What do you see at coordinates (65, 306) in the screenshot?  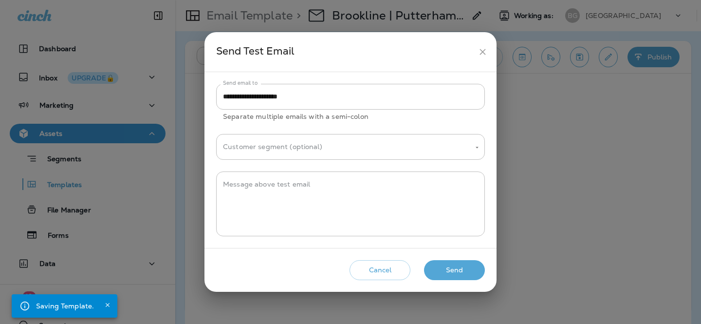 I see `div: Saving Template.` at bounding box center [65, 306].